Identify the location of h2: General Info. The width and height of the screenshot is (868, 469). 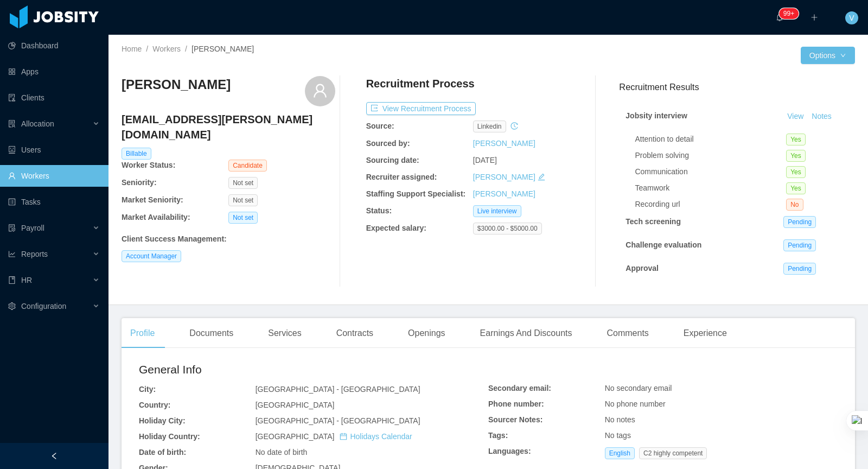
(314, 369).